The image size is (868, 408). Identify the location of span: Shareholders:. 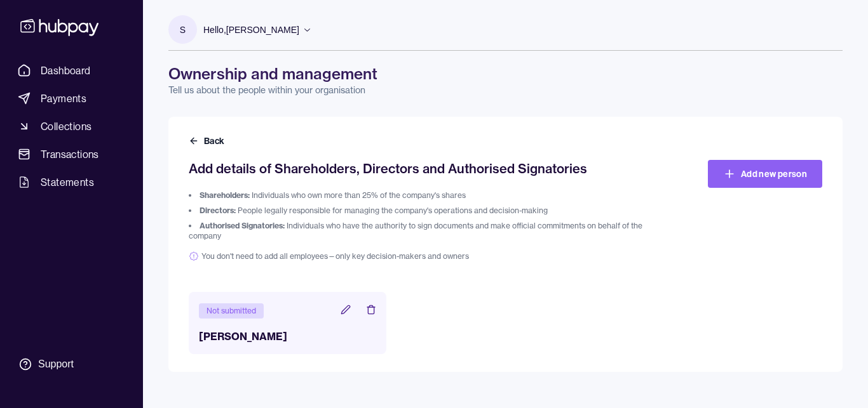
(224, 195).